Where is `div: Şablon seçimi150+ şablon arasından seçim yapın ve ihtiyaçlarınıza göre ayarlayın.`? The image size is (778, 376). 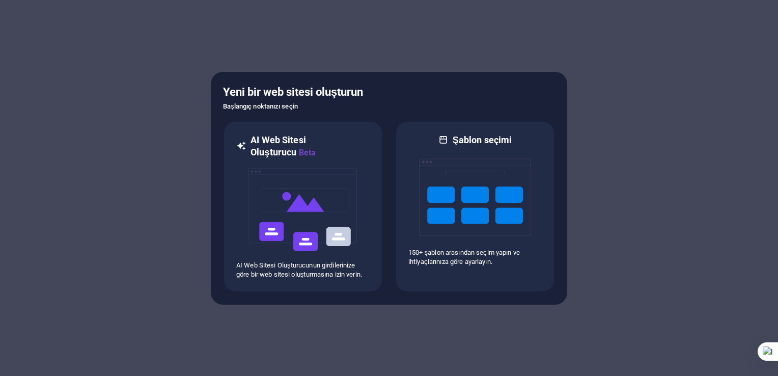
div: Şablon seçimi150+ şablon arasından seçim yapın ve ihtiyaçlarınıza göre ayarlayın. is located at coordinates (475, 206).